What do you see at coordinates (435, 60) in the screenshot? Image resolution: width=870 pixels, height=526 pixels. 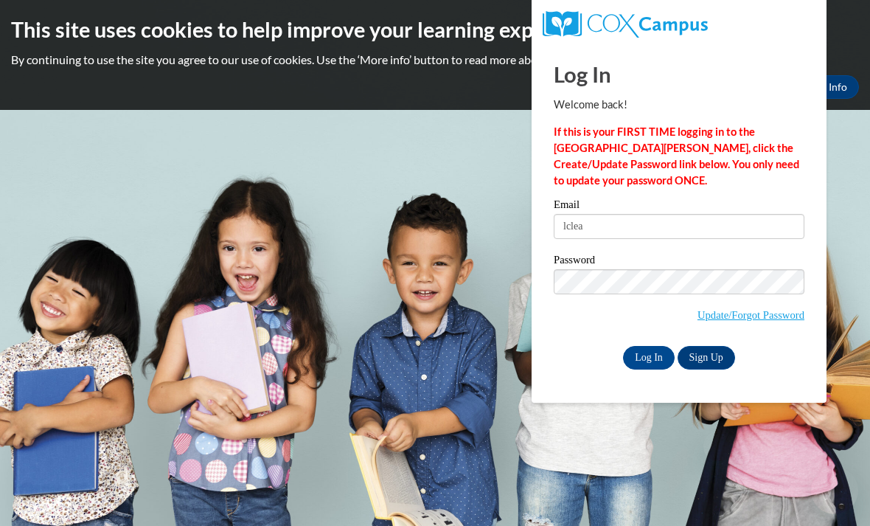 I see `p: By continuing to use the site you agree to our use of cookies. Use the ‘More info’ button to read...` at bounding box center [435, 60].